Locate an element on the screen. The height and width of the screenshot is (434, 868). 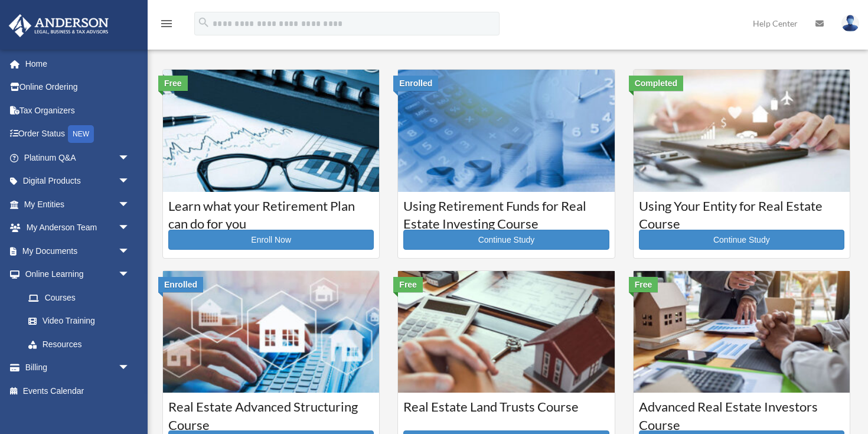
a: Enroll Now is located at coordinates (271, 239).